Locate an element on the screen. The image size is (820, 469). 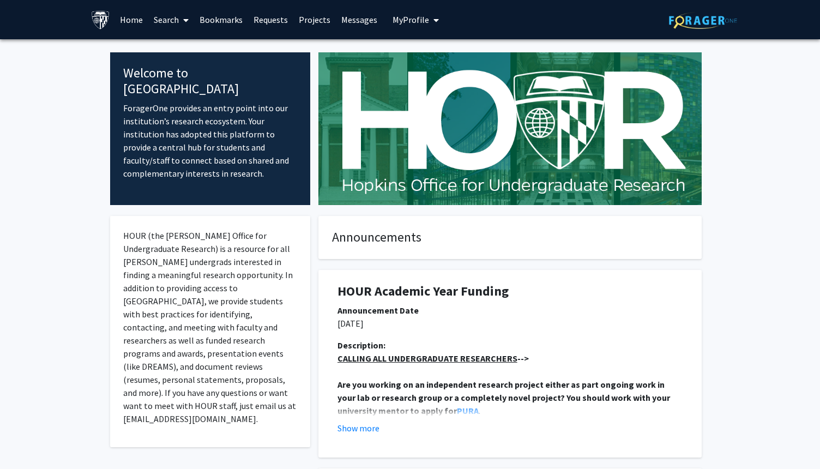
img: ForagerOne Logo is located at coordinates (703, 20).